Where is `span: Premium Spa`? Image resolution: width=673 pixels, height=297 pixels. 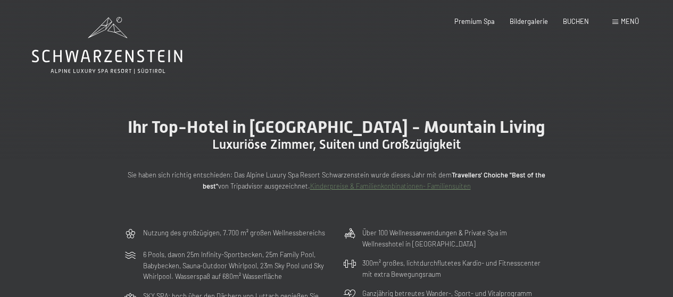 span: Premium Spa is located at coordinates (475, 21).